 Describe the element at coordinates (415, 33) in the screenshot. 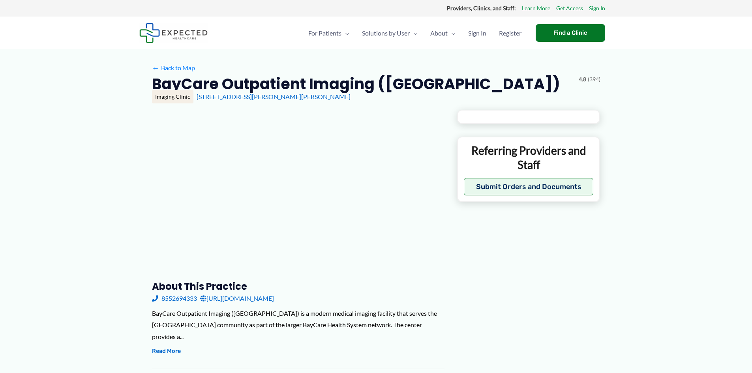

I see `nav: Primary Site Navigation` at that location.